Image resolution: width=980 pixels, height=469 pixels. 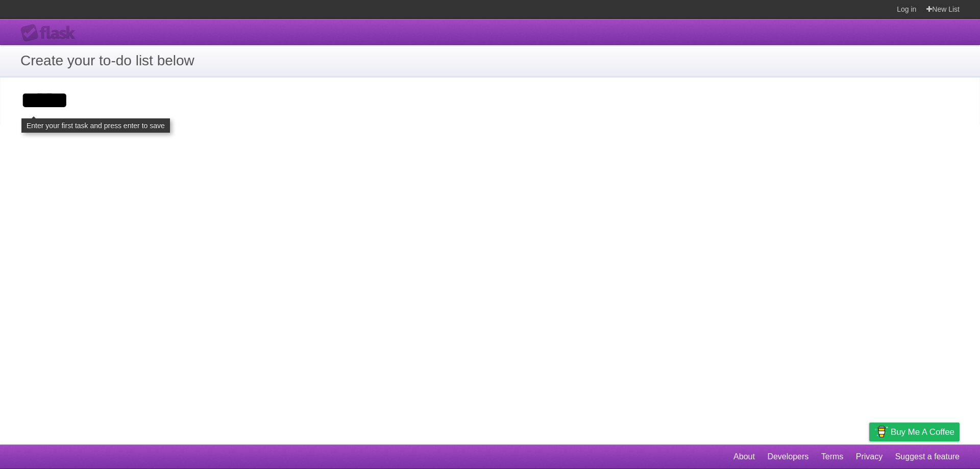 What do you see at coordinates (869, 457) in the screenshot?
I see `a: Privacy` at bounding box center [869, 457].